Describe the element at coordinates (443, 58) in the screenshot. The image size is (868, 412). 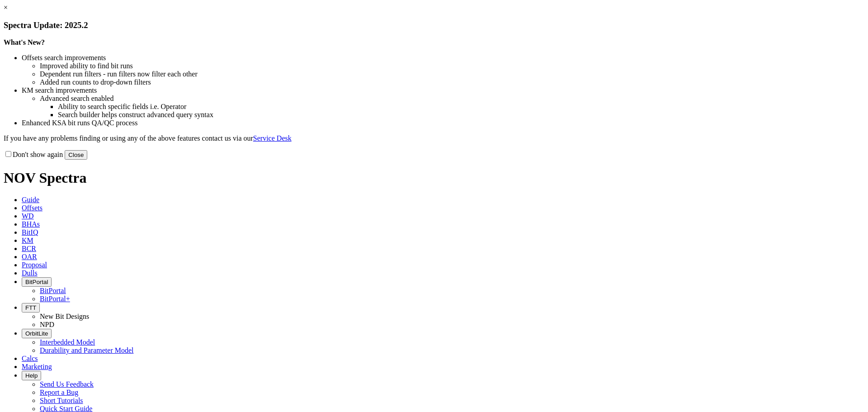
I see `li: Offsets search improvements` at that location.